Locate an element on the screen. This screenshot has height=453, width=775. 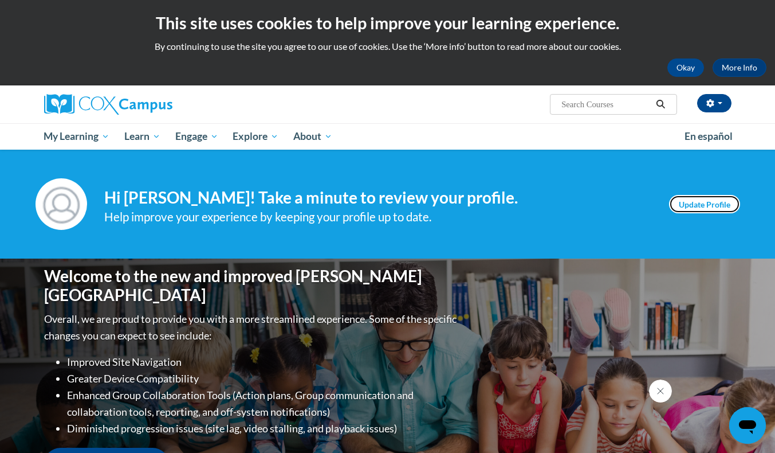
button: Account Settings is located at coordinates (715, 103).